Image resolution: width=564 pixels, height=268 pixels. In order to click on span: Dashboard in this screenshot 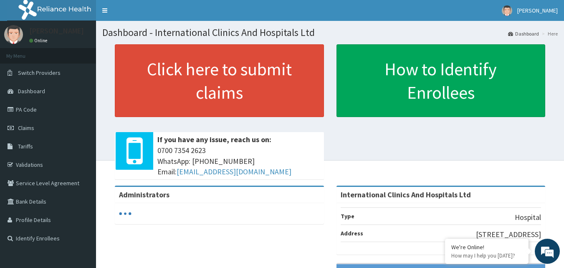, I will do `click(31, 91)`.